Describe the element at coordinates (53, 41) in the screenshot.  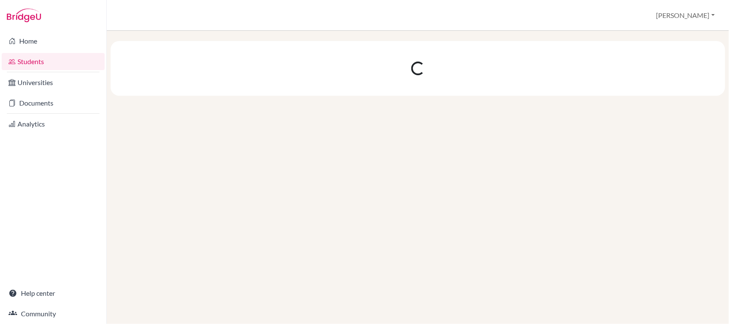
I see `a: Home` at that location.